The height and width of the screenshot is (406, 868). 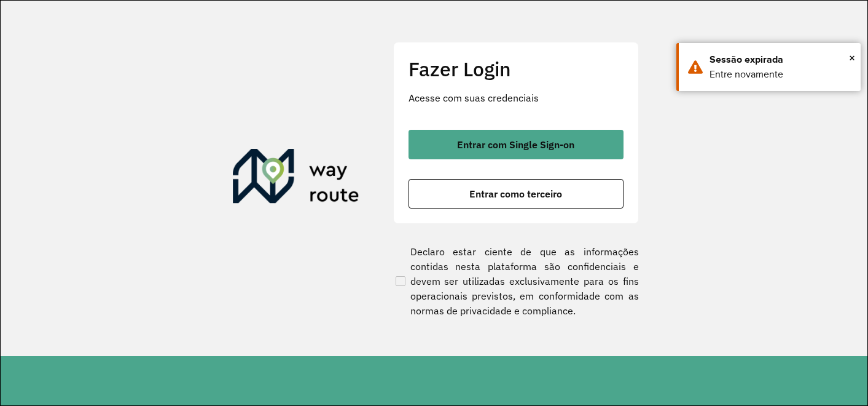 What do you see at coordinates (515, 193) in the screenshot?
I see `span: Entrar como terceiro` at bounding box center [515, 193].